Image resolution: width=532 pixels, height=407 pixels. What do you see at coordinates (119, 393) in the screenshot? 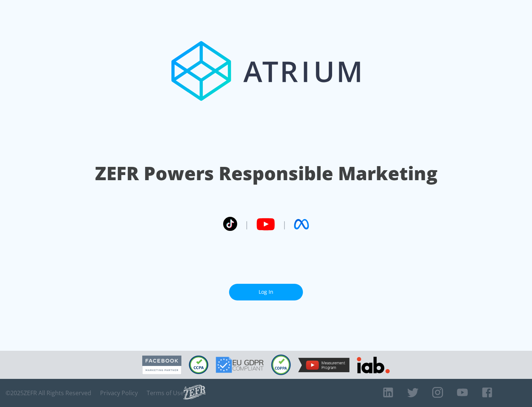
I see `a: Privacy Policy` at bounding box center [119, 393].